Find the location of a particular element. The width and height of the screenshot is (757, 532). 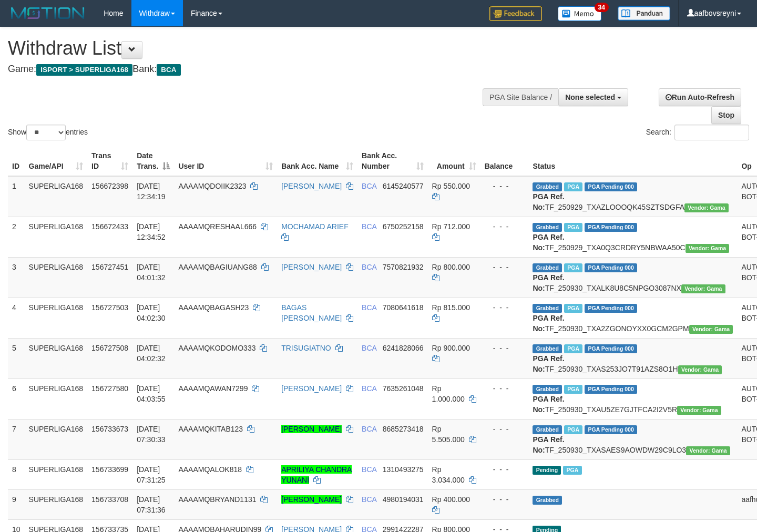

span: AAAAMQKITAB123 is located at coordinates (211, 429).